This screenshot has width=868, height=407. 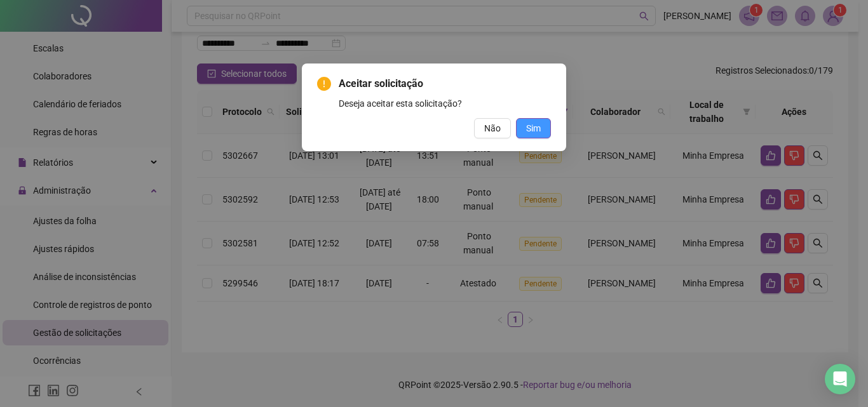 I want to click on span: Sim, so click(x=533, y=128).